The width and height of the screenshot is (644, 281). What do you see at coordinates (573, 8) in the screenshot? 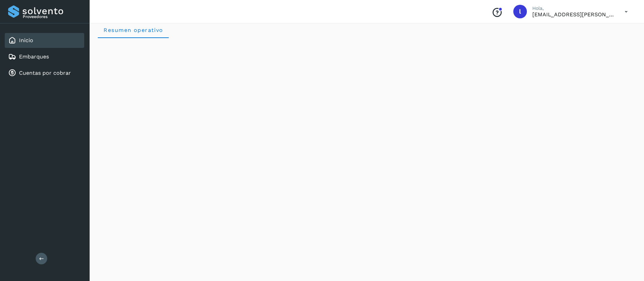
I see `p: Hola,` at bounding box center [573, 8].